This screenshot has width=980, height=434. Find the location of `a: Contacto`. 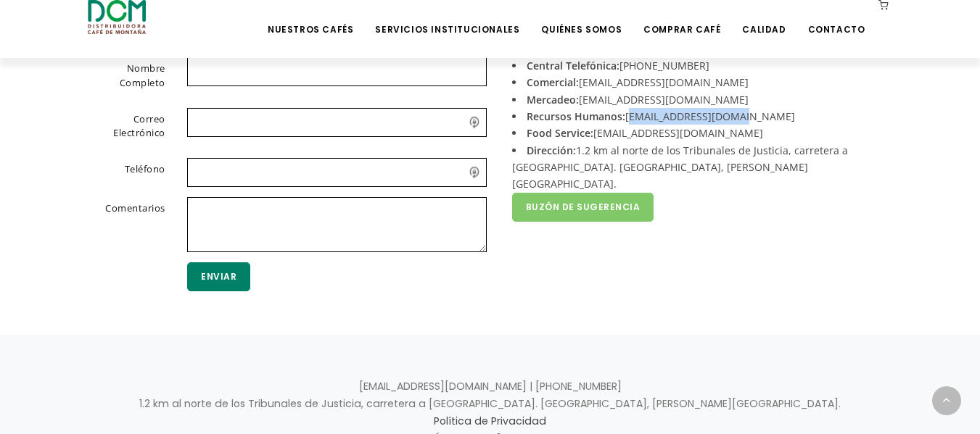

a: Contacto is located at coordinates (836, 18).